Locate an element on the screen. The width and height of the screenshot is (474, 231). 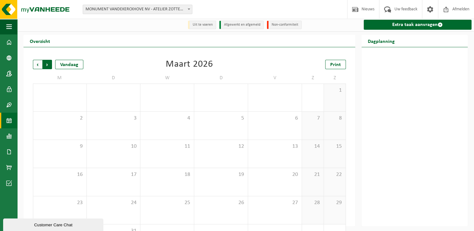
div: Customer Care Chat is located at coordinates (50, 8).